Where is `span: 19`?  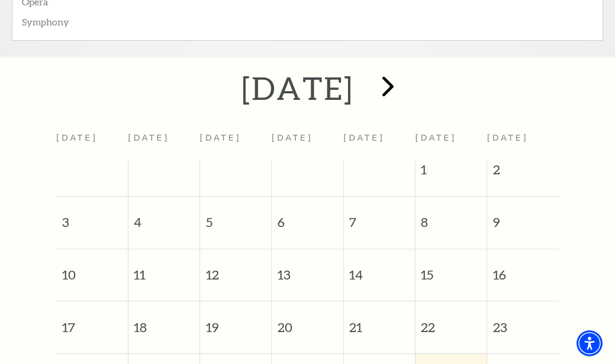
span: 19 is located at coordinates (236, 321).